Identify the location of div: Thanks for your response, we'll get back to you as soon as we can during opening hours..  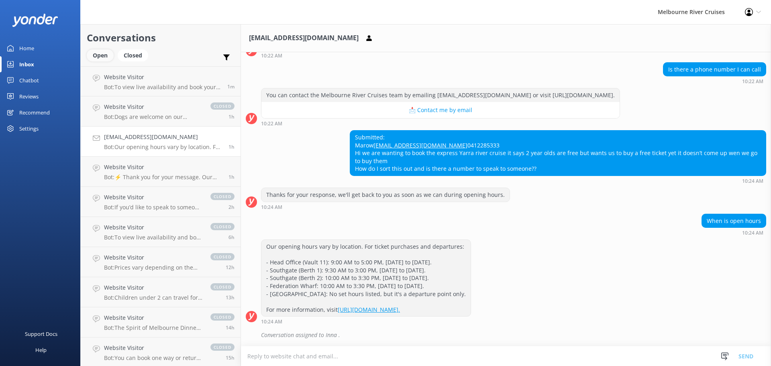
(385, 195).